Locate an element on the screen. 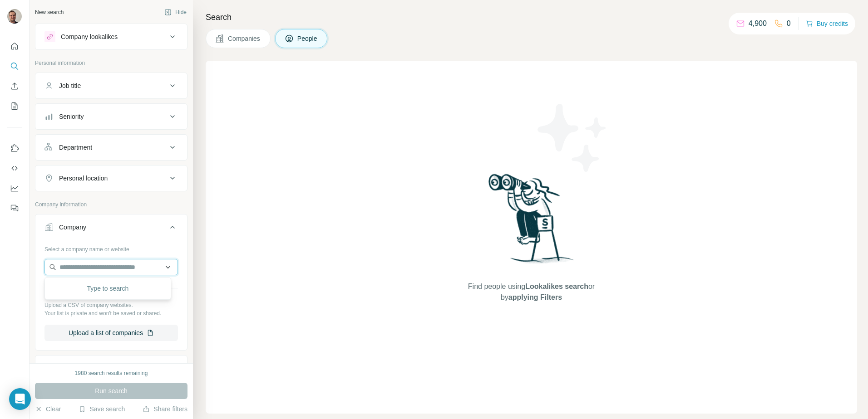 This screenshot has height=419, width=868. button: Seniority is located at coordinates (111, 117).